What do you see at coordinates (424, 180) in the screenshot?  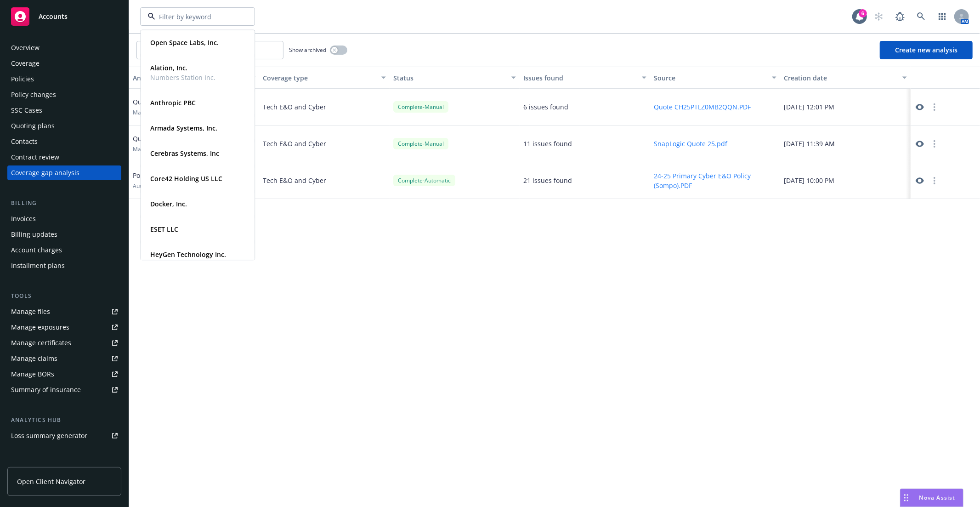 I see `div: Complete - Automatic` at bounding box center [424, 180].